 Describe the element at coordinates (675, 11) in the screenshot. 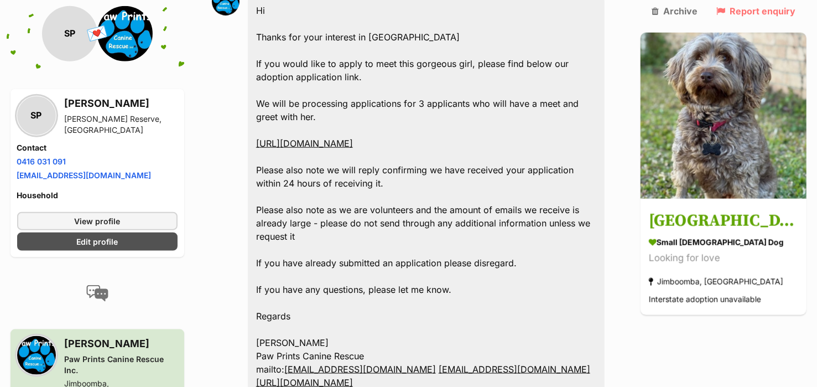

I see `a: Archive` at that location.